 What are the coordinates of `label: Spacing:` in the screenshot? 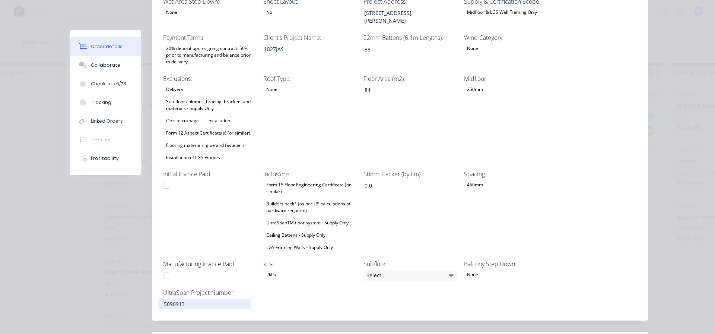 It's located at (510, 174).